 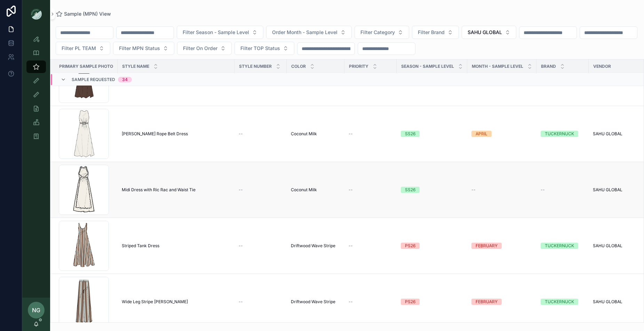 What do you see at coordinates (602, 67) in the screenshot?
I see `span: Vendor` at bounding box center [602, 67].